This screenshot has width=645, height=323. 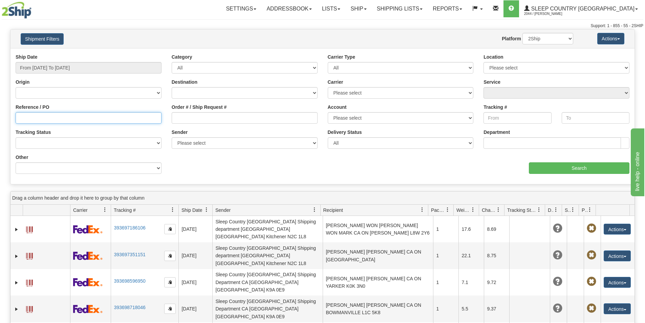 What do you see at coordinates (289, 9) in the screenshot?
I see `a: Addressbook` at bounding box center [289, 9].